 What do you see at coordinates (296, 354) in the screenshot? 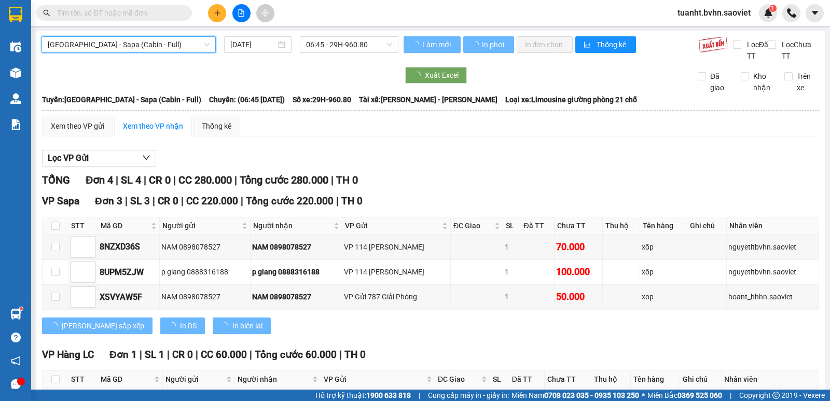
I see `span: Tổng cước 60.000` at bounding box center [296, 354].